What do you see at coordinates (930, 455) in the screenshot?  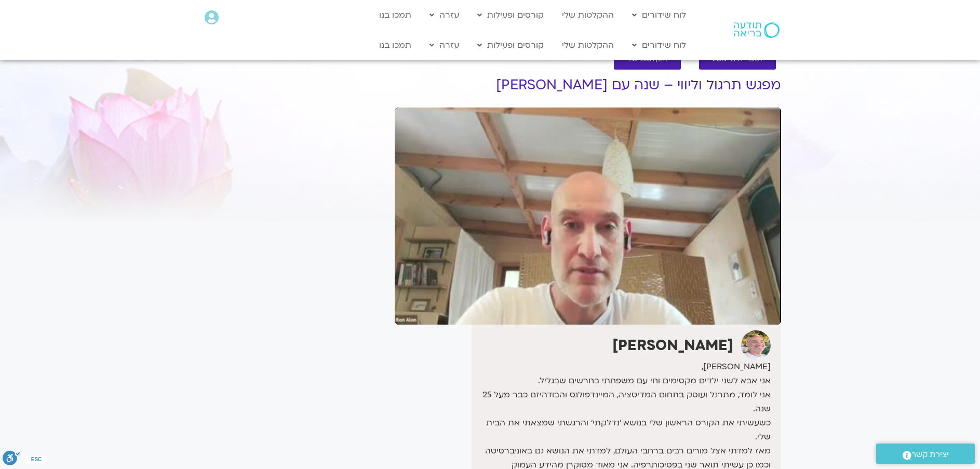 I see `span: יצירת קשר` at bounding box center [930, 455].